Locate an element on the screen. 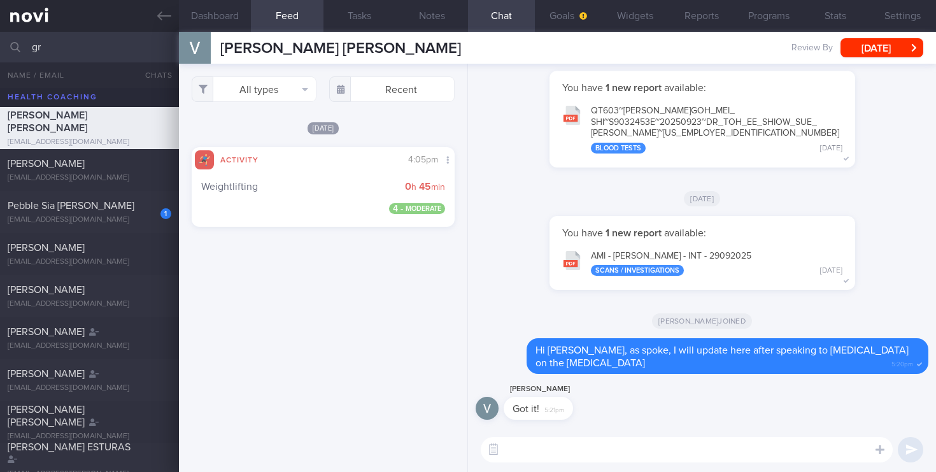 This screenshot has height=472, width=936. div: 1 is located at coordinates (166, 213).